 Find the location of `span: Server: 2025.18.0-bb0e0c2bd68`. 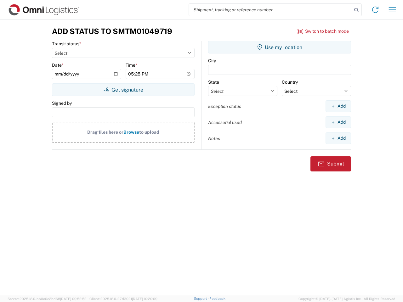

span: Server: 2025.18.0-bb0e0c2bd68 is located at coordinates (47, 299).